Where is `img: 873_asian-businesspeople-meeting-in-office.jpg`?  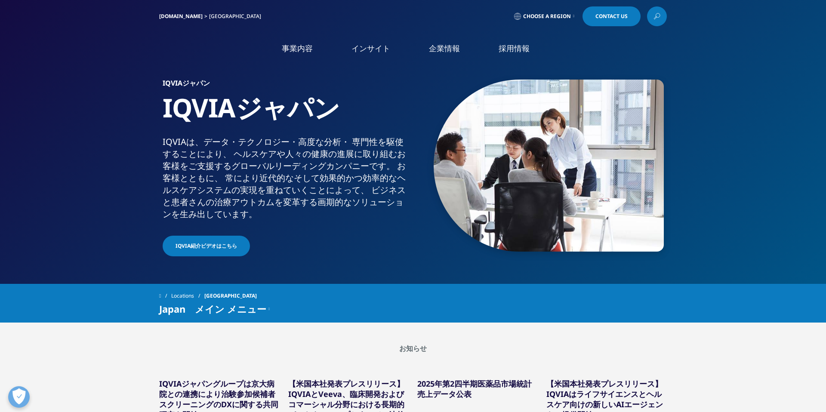 img: 873_asian-businesspeople-meeting-in-office.jpg is located at coordinates (548, 166).